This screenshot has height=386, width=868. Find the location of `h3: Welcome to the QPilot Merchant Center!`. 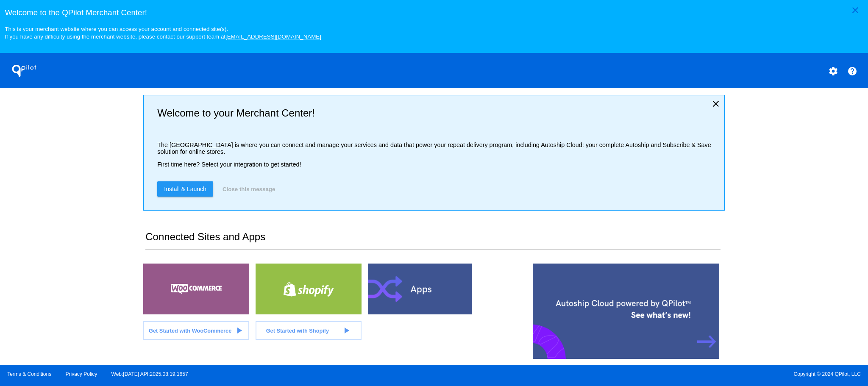

h3: Welcome to the QPilot Merchant Center! is located at coordinates (433, 13).